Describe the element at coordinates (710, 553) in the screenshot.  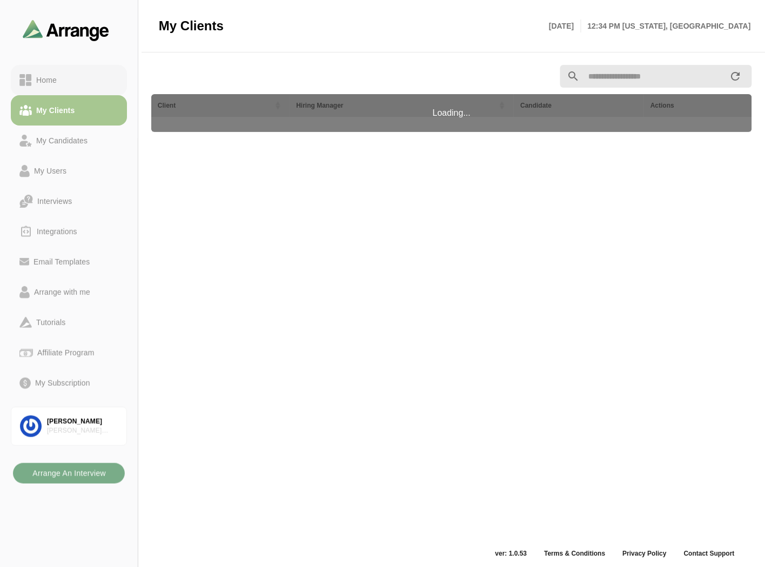
I see `a: Contact Support` at that location.